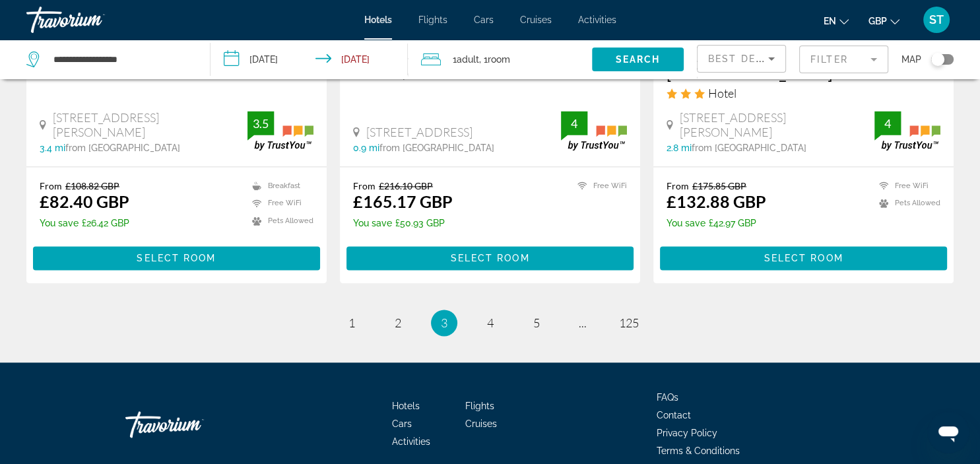 The image size is (980, 464). I want to click on span: Privacy Policy, so click(687, 432).